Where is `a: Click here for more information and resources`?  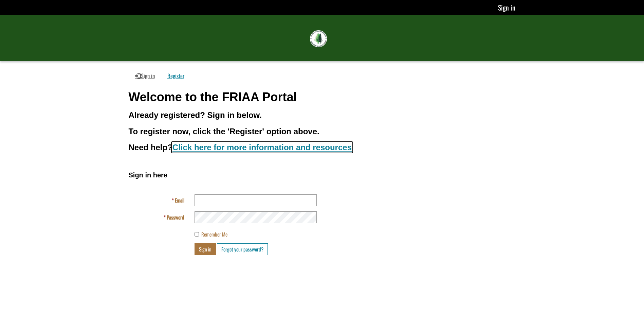
a: Click here for more information and resources is located at coordinates (262, 147).